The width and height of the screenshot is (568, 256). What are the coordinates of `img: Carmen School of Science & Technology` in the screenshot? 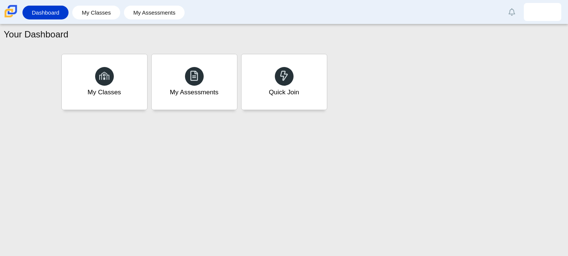 It's located at (11, 11).